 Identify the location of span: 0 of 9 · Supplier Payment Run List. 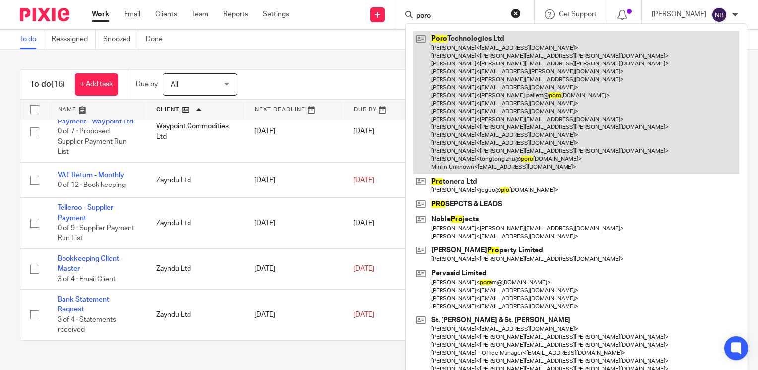
(96, 233).